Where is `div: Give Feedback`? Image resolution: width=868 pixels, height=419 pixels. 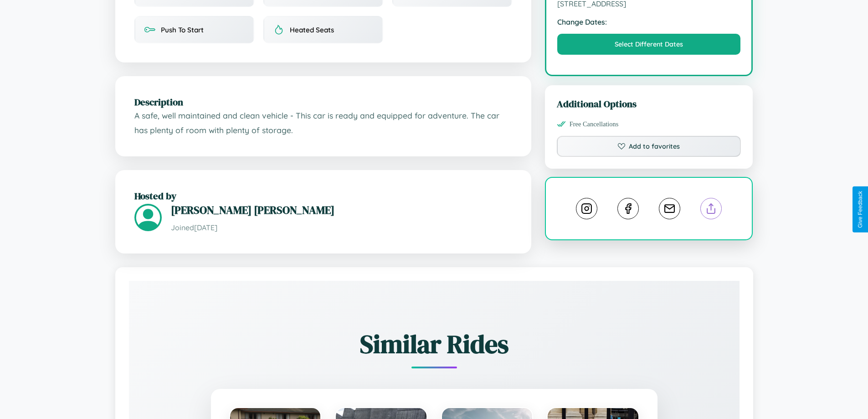
div: Give Feedback is located at coordinates (860, 209).